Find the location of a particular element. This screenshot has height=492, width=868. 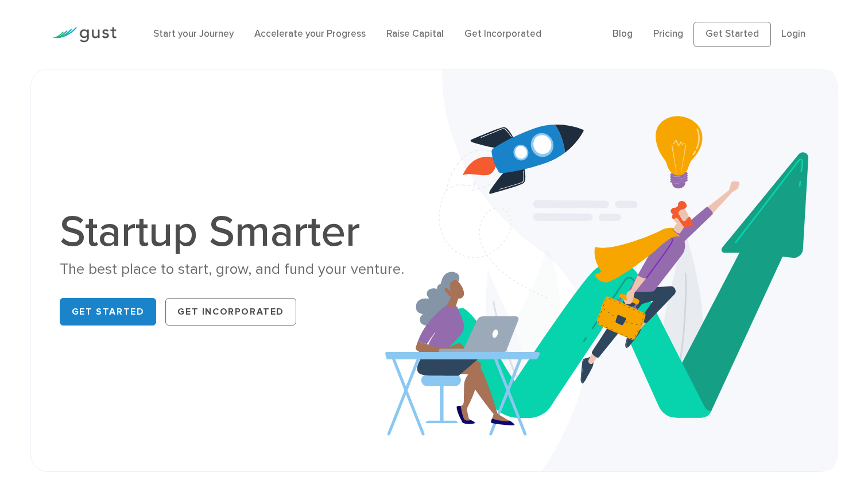

a: Accelerate your Progress is located at coordinates (310, 34).